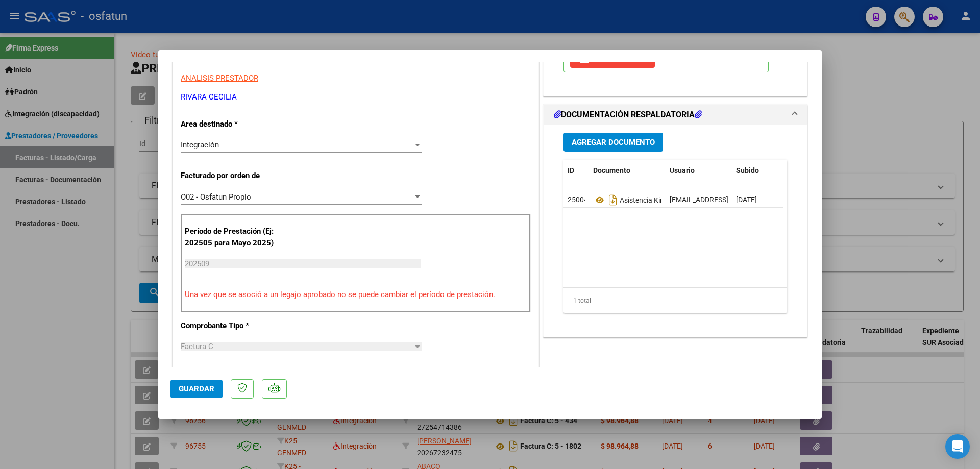  I want to click on p: Facturado por orden de, so click(234, 175).